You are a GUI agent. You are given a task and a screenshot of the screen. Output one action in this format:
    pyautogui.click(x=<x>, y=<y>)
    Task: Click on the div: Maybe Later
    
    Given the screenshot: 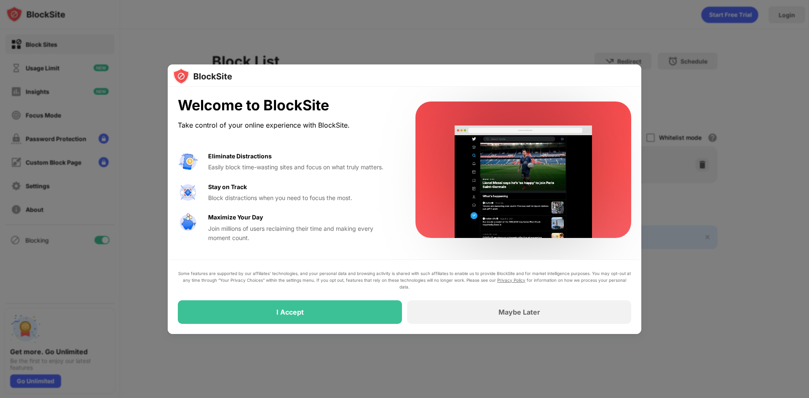 What is the action you would take?
    pyautogui.click(x=519, y=312)
    